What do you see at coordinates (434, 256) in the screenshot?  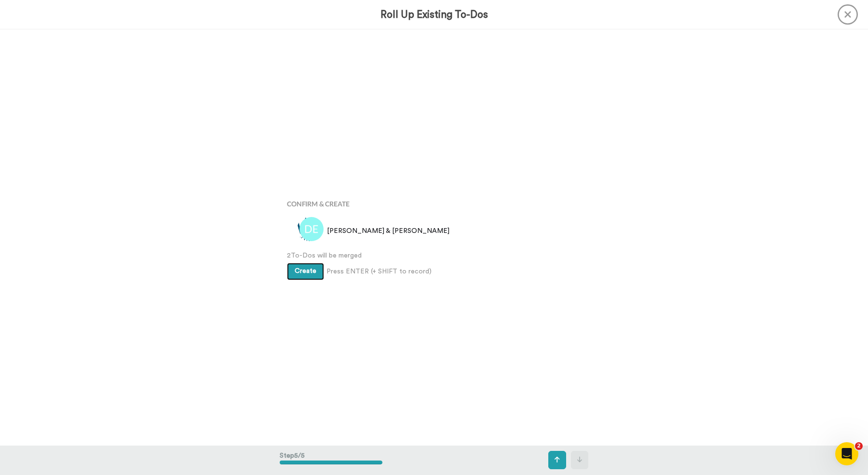 I see `span: 2 To-Dos will be merged` at bounding box center [434, 256].